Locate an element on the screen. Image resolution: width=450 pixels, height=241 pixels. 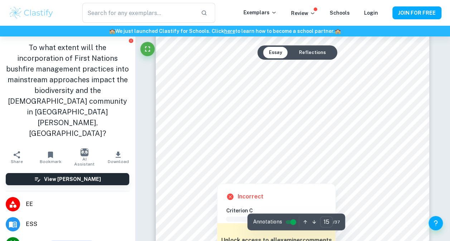
button: Fullscreen is located at coordinates (147, 49).